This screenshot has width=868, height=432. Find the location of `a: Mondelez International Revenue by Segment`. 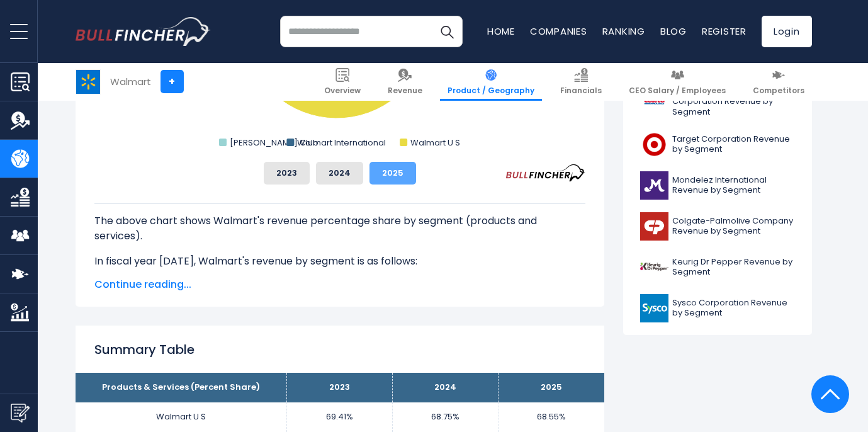

a: Mondelez International Revenue by Segment is located at coordinates (718, 185).